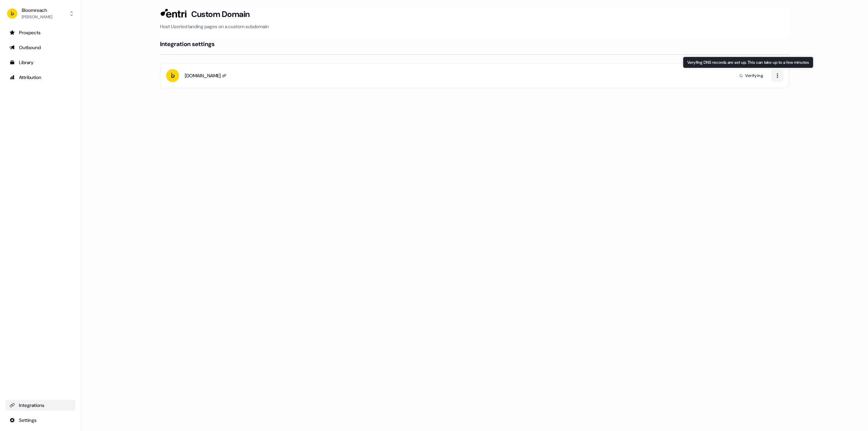 The width and height of the screenshot is (868, 431). I want to click on button: Go to integrations, so click(41, 420).